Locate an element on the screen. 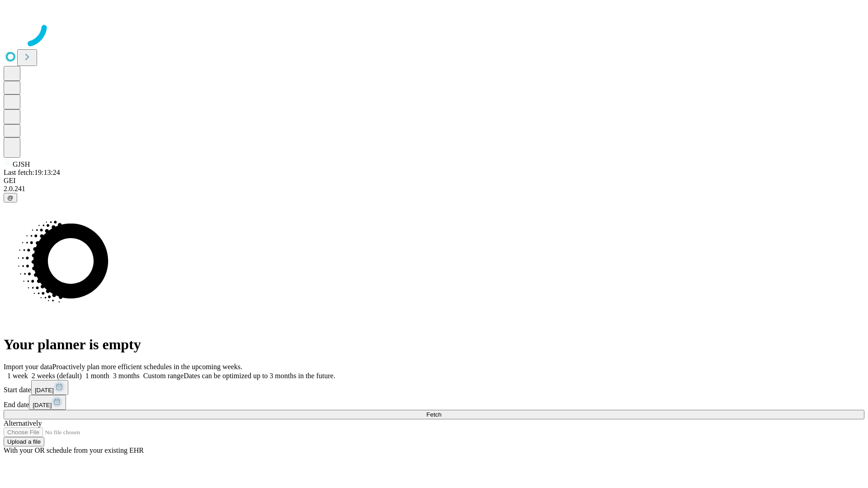  button: Upload a file is located at coordinates (24, 441).